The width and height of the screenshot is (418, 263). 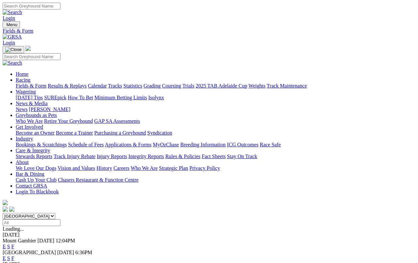 What do you see at coordinates (112, 156) in the screenshot?
I see `a: Injury Reports` at bounding box center [112, 156].